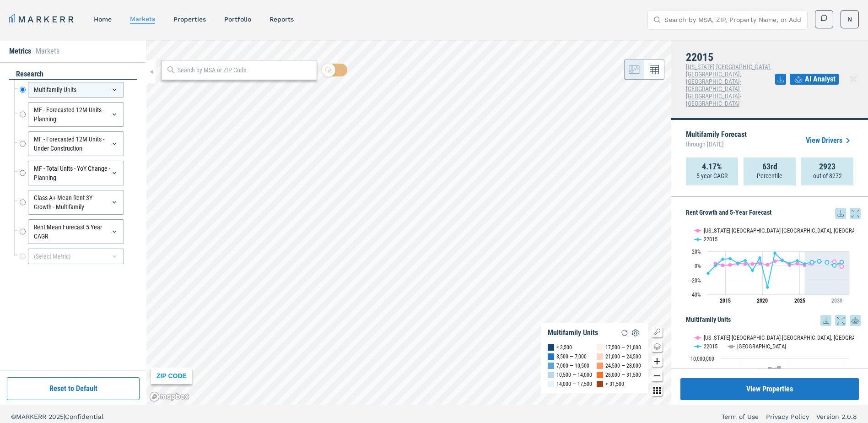  Describe the element at coordinates (76, 144) in the screenshot. I see `div: MF - Forecasted 12M Units - Under Construction` at that location.